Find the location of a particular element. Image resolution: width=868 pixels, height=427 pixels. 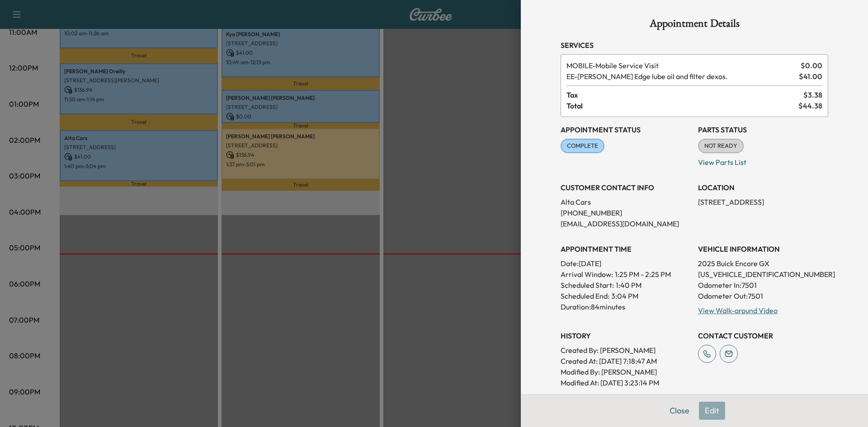

p: View Parts List is located at coordinates (764, 161).